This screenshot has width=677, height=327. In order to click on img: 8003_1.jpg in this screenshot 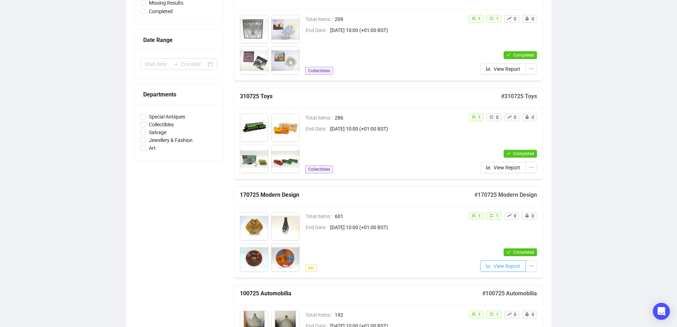, I will do `click(254, 257)`.